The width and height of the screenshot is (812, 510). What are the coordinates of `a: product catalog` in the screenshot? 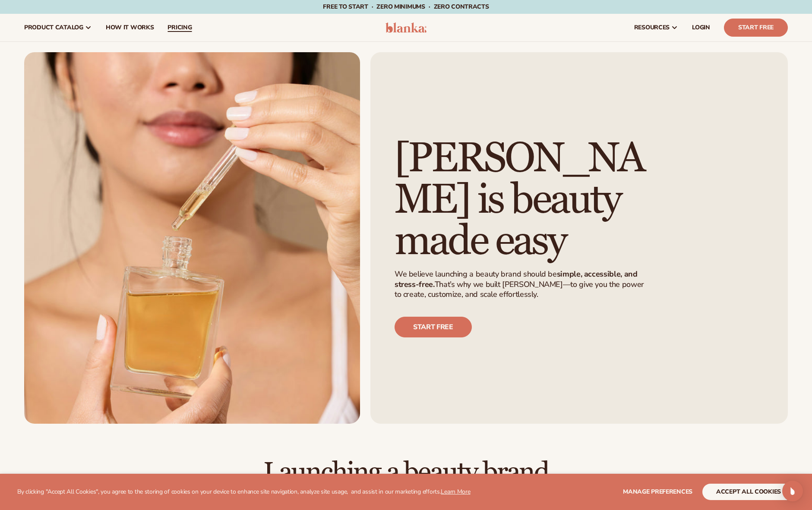 It's located at (58, 28).